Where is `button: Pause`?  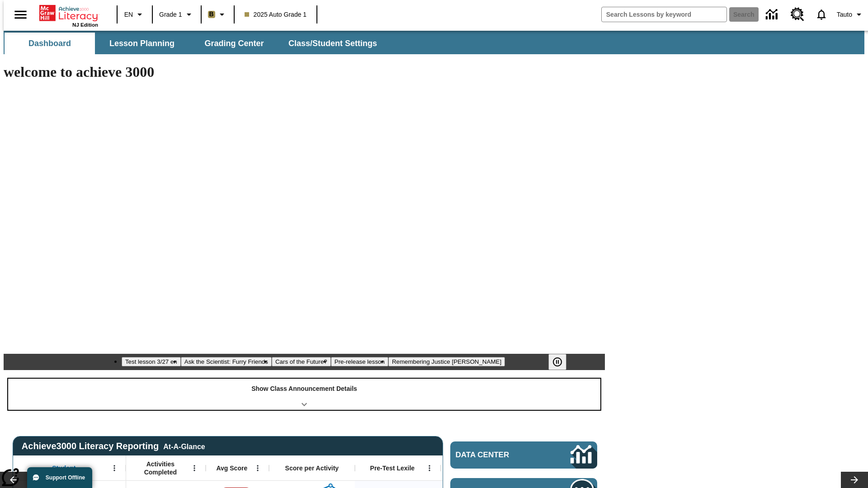
button: Pause is located at coordinates (557, 362).